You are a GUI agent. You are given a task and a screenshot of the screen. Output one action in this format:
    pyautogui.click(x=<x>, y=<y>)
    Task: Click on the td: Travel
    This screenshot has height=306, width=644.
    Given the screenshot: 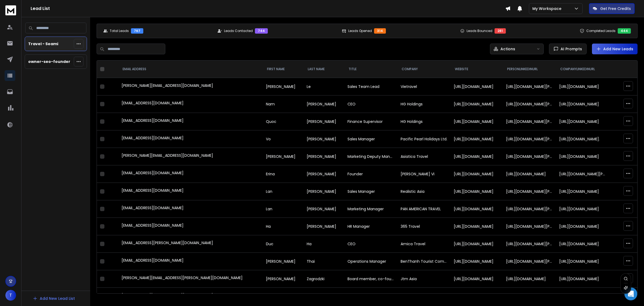 What is the action you would take?
    pyautogui.click(x=324, y=296)
    